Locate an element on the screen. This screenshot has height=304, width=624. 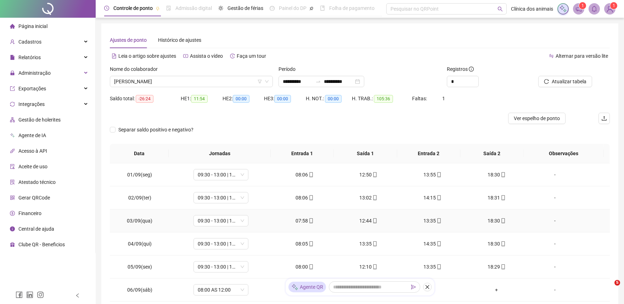
div: HE 3: is located at coordinates (285, 98).